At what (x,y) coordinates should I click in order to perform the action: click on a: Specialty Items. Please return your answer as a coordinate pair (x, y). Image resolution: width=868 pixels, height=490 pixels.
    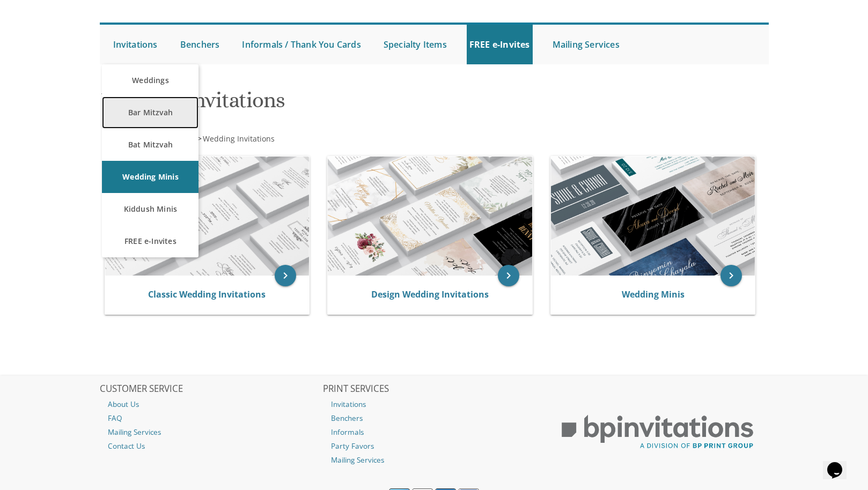
    Looking at the image, I should click on (415, 44).